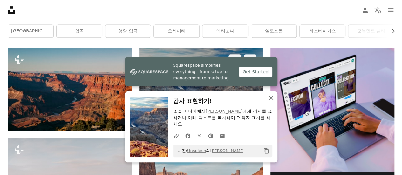 The width and height of the screenshot is (402, 175). I want to click on img: file-1747939142011-51e5cc87e3c9, so click(149, 72).